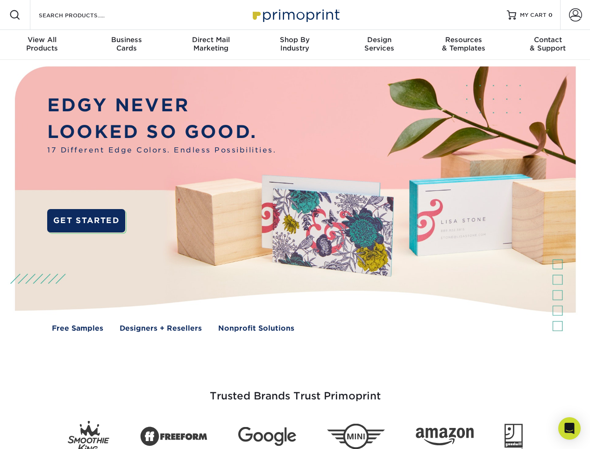 This screenshot has width=590, height=449. I want to click on img: Amazon, so click(445, 436).